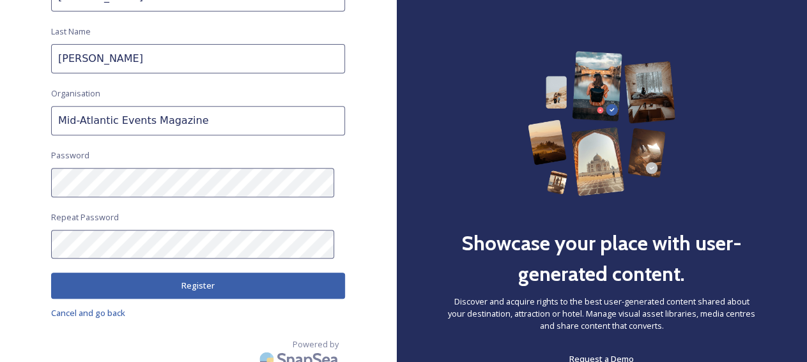 The width and height of the screenshot is (807, 362). What do you see at coordinates (601, 123) in the screenshot?
I see `img: 63b42ca75bacad526042e722_Group%20154-p-800.png` at bounding box center [601, 123].